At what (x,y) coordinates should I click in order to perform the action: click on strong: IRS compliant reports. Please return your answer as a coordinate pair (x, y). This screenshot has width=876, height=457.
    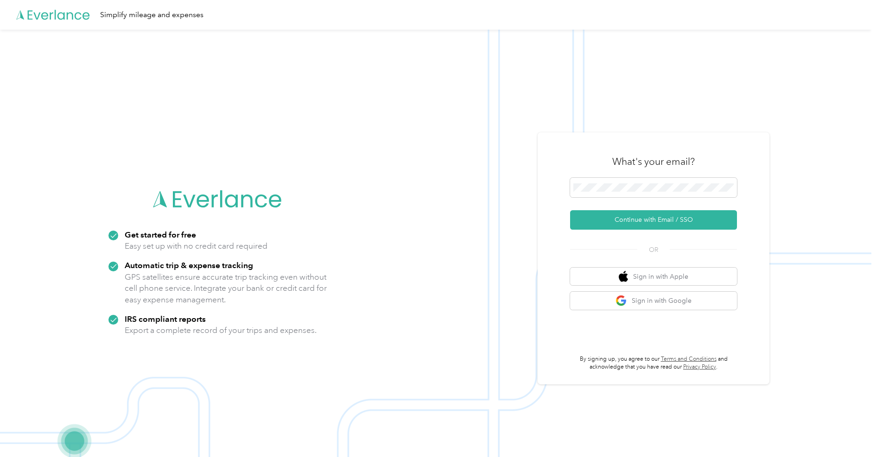
    Looking at the image, I should click on (165, 319).